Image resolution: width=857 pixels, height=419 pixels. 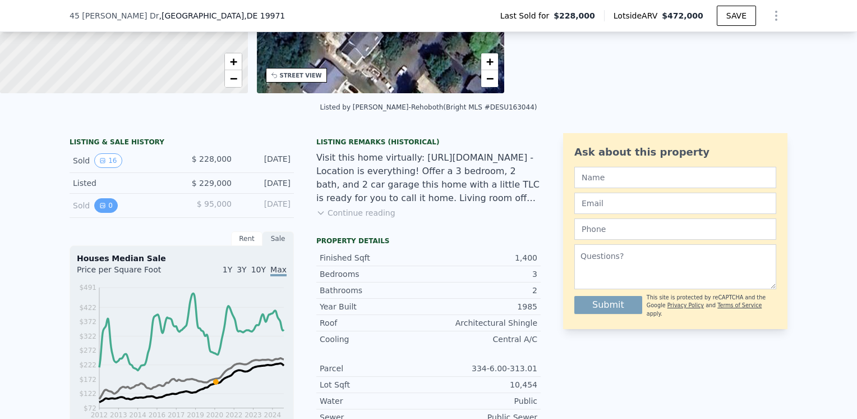 What do you see at coordinates (157, 415) in the screenshot?
I see `tspan: 2016` at bounding box center [157, 415].